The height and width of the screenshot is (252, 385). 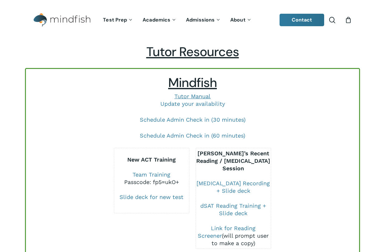 I want to click on a: Slide deck for new test, so click(x=151, y=197).